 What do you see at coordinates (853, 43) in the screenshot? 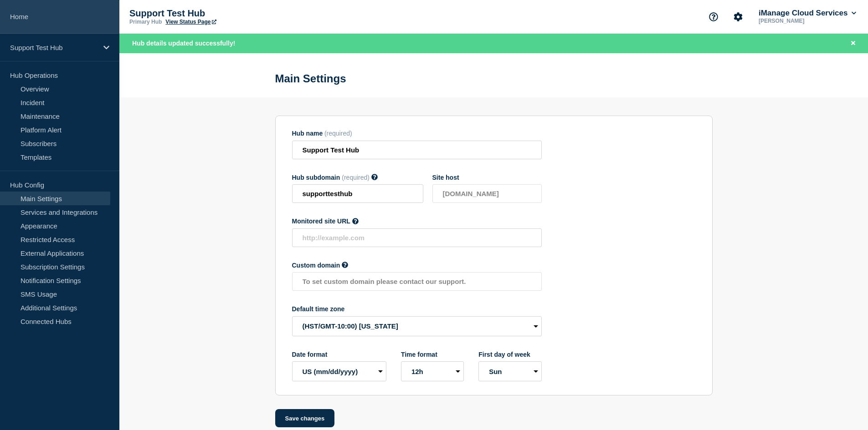
I see `button: Close banner` at bounding box center [853, 43].